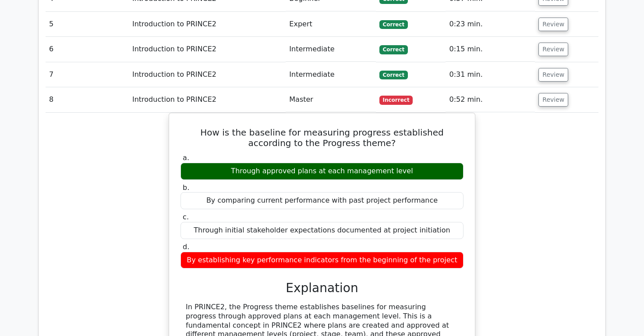  Describe the element at coordinates (322, 260) in the screenshot. I see `div: By establishing key performance indicators from the beginning of the project` at that location.